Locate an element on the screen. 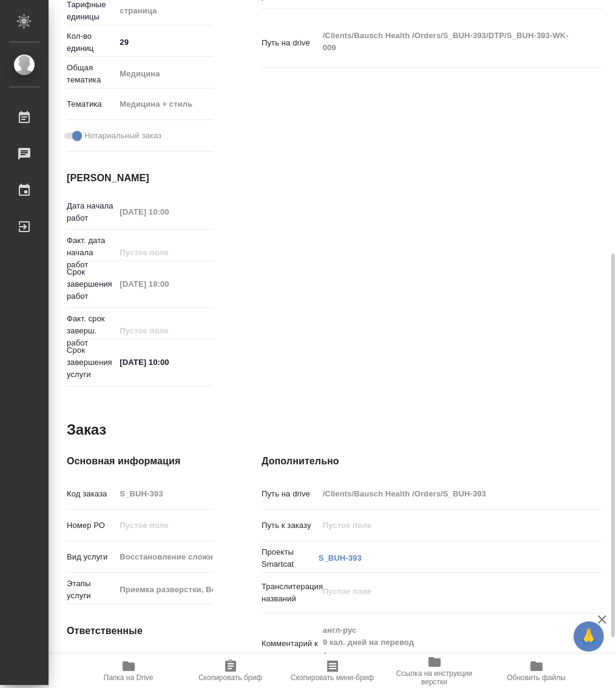  h4: Дополнительно is located at coordinates (432, 461).